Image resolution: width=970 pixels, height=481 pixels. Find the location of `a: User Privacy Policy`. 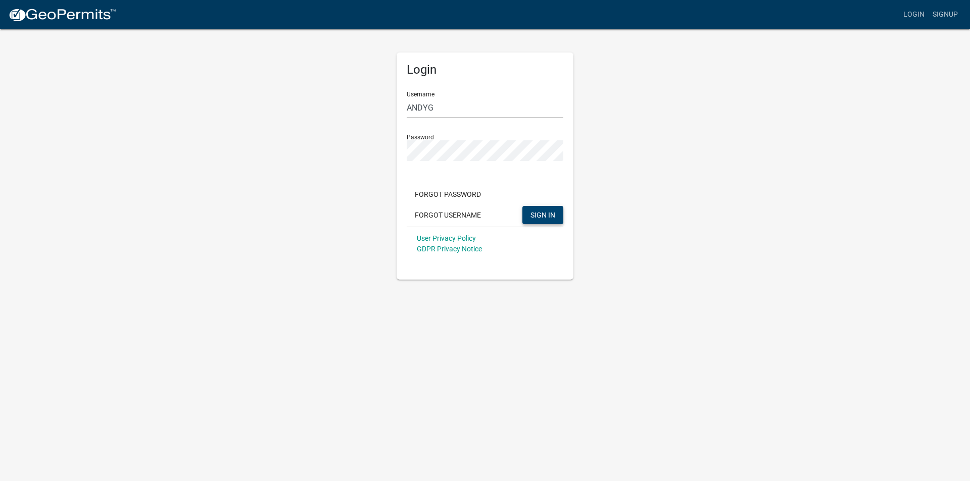

a: User Privacy Policy is located at coordinates (446, 238).